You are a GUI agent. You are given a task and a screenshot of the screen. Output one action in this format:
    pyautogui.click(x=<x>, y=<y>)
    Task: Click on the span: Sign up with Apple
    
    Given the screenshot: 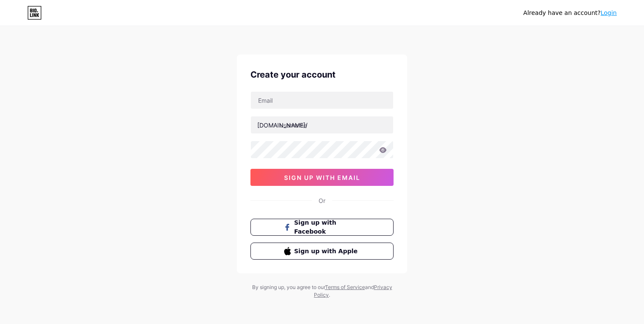 What is the action you would take?
    pyautogui.click(x=327, y=251)
    